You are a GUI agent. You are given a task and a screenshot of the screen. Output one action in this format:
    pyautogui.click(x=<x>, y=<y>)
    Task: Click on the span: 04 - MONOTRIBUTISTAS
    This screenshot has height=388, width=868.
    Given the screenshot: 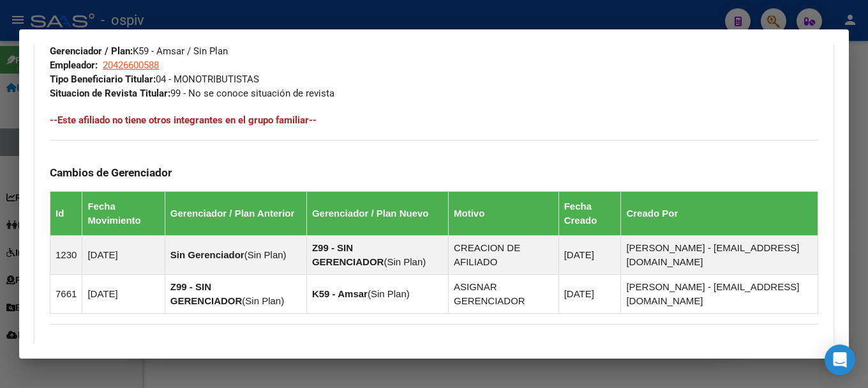 What is the action you would take?
    pyautogui.click(x=154, y=79)
    